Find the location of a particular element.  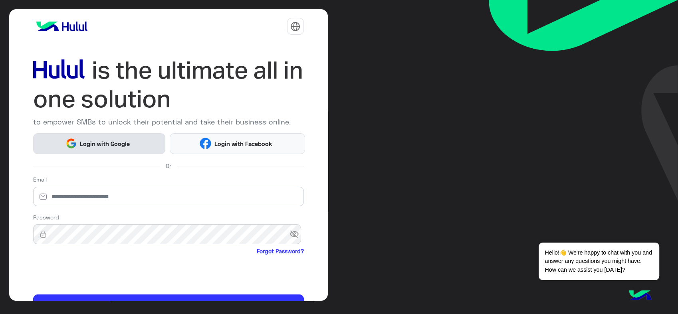

img: Google is located at coordinates (71, 143).